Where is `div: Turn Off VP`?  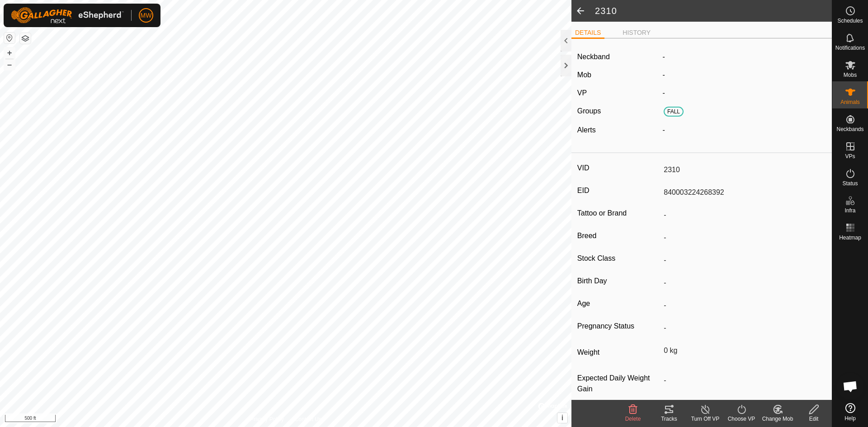 div: Turn Off VP is located at coordinates (705, 419).